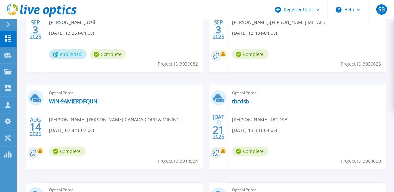 The image size is (394, 192). What do you see at coordinates (241, 102) in the screenshot?
I see `a: tbcdsb` at bounding box center [241, 102].